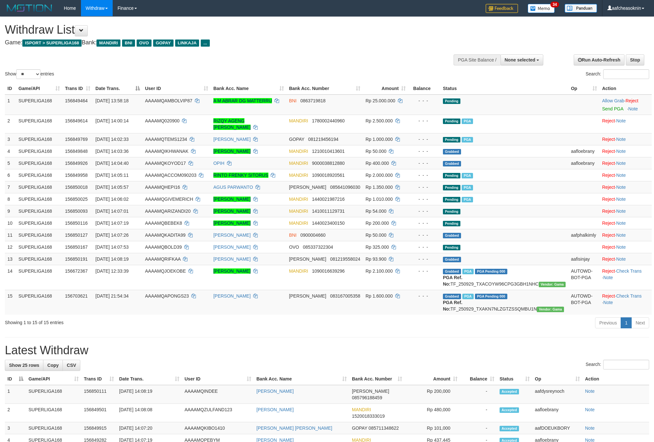 The width and height of the screenshot is (654, 442). What do you see at coordinates (554, 5) in the screenshot?
I see `span: 34` at bounding box center [554, 5].